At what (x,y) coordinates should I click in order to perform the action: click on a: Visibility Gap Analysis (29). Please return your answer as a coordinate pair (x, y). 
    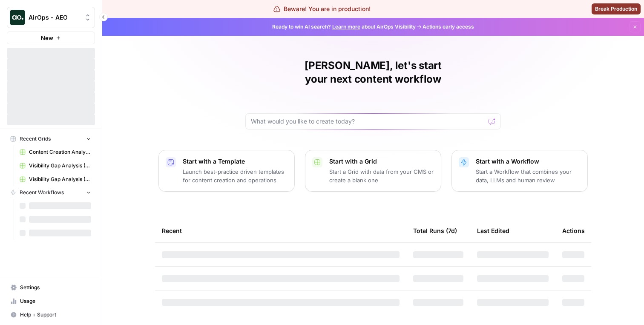
    Looking at the image, I should click on (55, 166).